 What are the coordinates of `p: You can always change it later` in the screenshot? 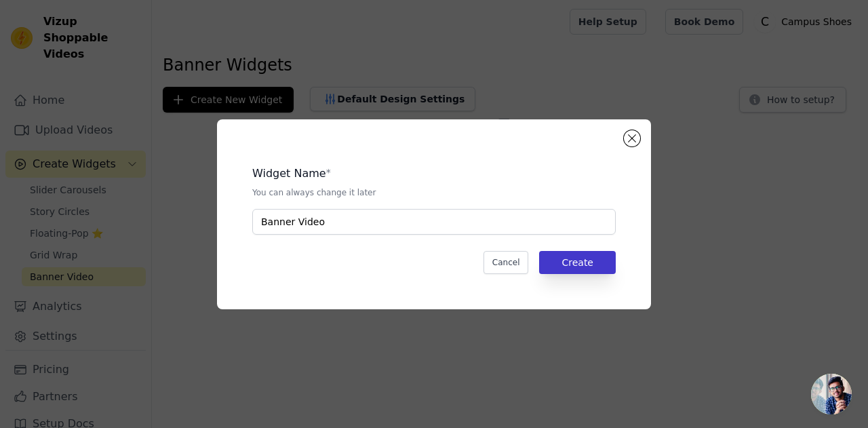 It's located at (434, 193).